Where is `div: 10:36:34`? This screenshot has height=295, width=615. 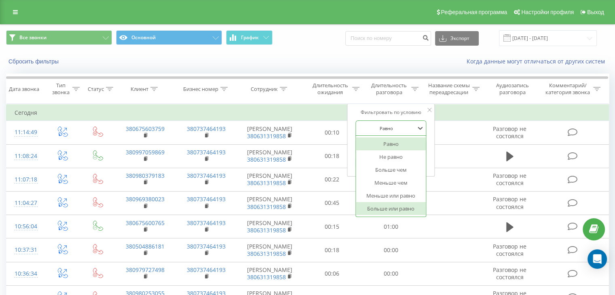
div: 10:36:34 is located at coordinates (25, 274).